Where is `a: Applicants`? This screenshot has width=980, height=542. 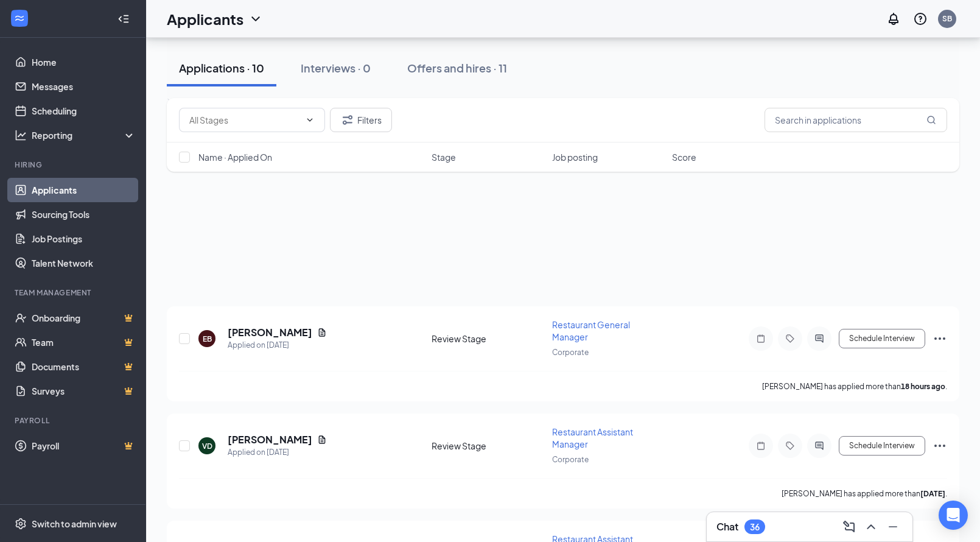 a: Applicants is located at coordinates (84, 190).